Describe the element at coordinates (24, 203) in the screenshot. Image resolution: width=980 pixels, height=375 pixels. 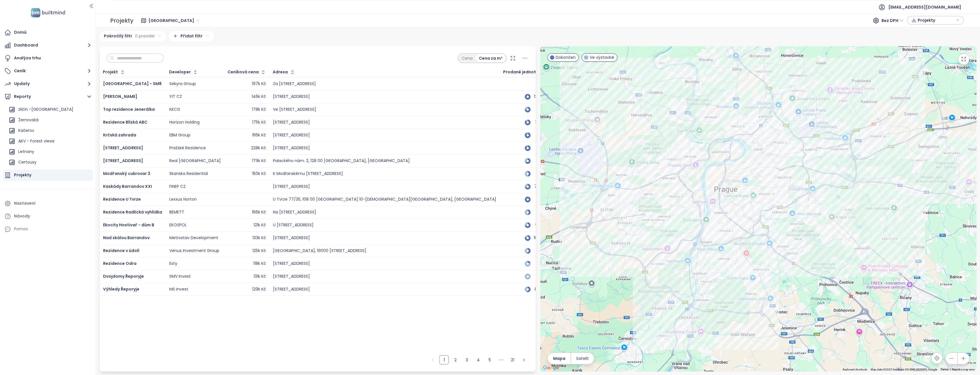
I see `div: Nastavení` at that location.